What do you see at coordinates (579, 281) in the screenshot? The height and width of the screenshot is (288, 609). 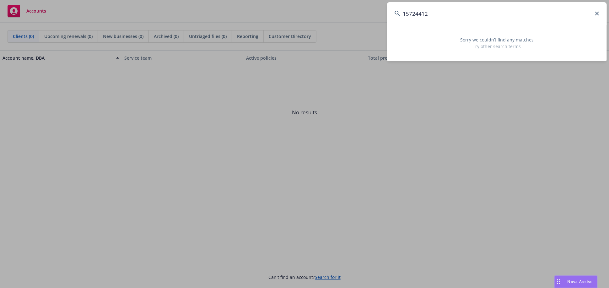 I see `span: Nova Assist` at bounding box center [579, 281].